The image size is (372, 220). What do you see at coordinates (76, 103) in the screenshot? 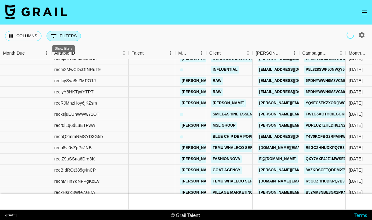
I see `div: recRJMnzHoy6jKZsm` at bounding box center [76, 103].